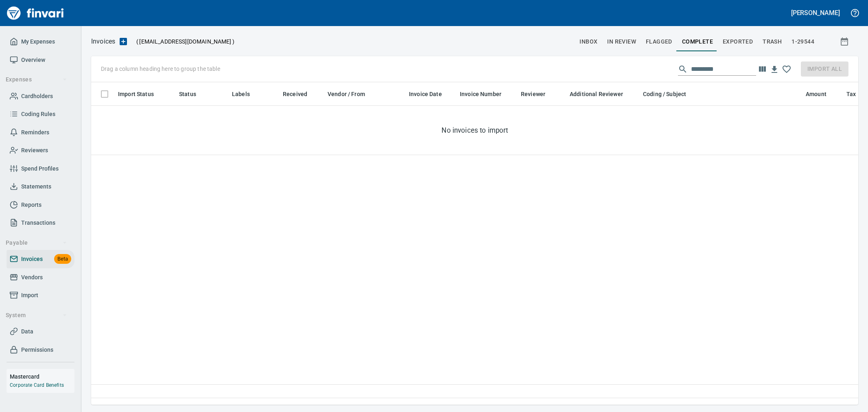 The height and width of the screenshot is (412, 868). Describe the element at coordinates (658, 42) in the screenshot. I see `span: Flagged` at that location.